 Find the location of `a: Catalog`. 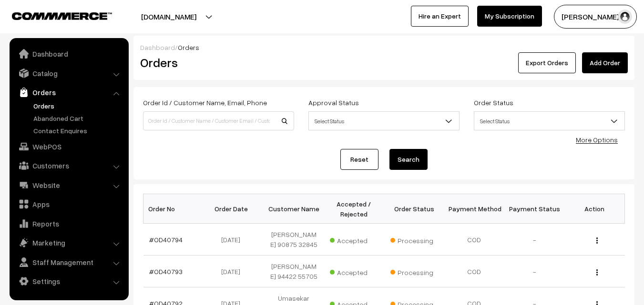

a: Catalog is located at coordinates (69, 73).